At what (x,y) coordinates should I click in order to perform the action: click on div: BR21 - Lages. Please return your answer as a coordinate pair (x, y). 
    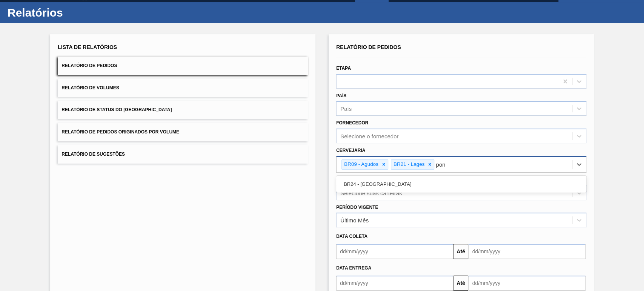
    Looking at the image, I should click on (409, 164).